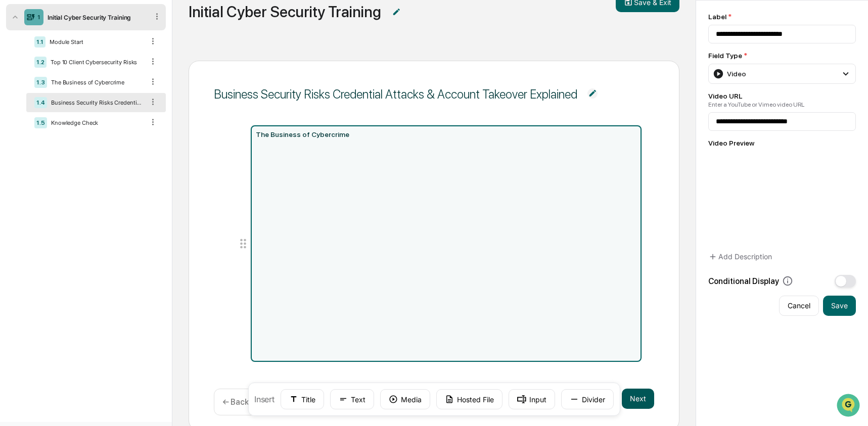 This screenshot has width=868, height=426. I want to click on span: Preclearance, so click(43, 132).